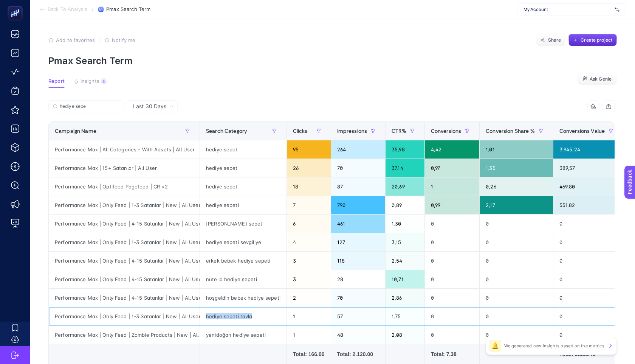 The image size is (635, 364). I want to click on div: 551,82, so click(588, 205).